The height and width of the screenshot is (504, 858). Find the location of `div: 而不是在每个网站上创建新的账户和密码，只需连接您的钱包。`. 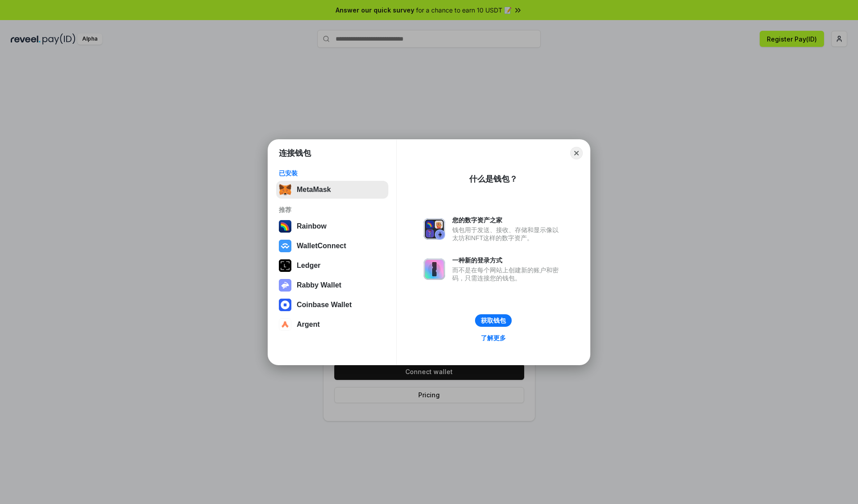

div: 而不是在每个网站上创建新的账户和密码，只需连接您的钱包。 is located at coordinates (508, 274).